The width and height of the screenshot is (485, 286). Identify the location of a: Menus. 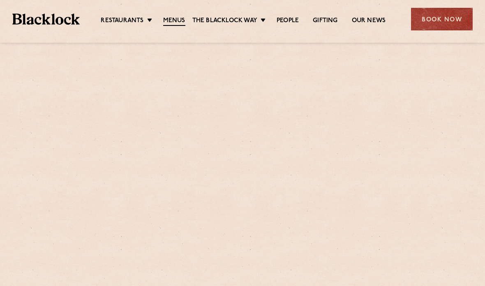
(174, 21).